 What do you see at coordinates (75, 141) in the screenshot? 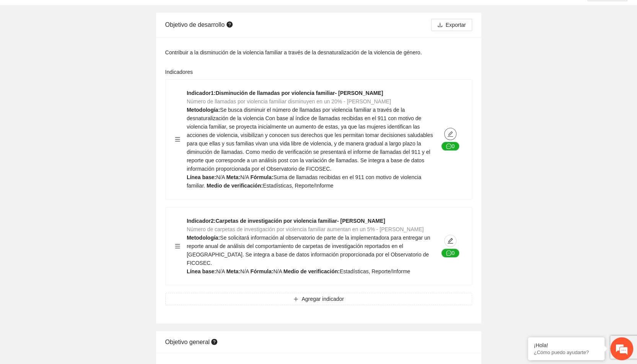
I see `span: Estamos en línea.` at bounding box center [75, 141].